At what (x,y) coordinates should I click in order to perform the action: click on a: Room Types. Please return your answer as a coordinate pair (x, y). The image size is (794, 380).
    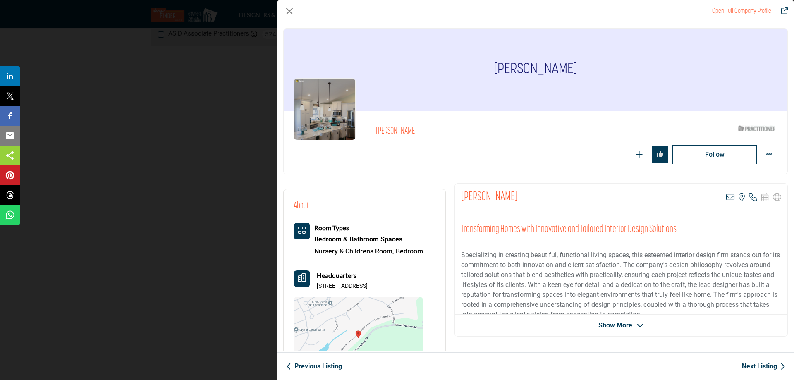
    Looking at the image, I should click on (331, 228).